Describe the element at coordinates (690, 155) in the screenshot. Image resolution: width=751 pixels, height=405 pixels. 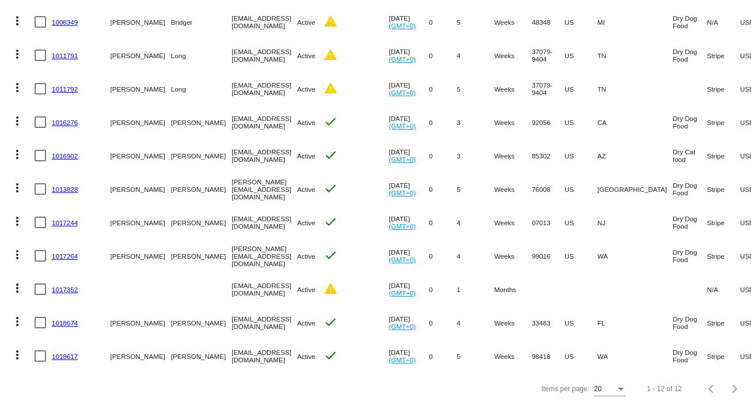
I see `mat-cell: Dry Cat food` at that location.